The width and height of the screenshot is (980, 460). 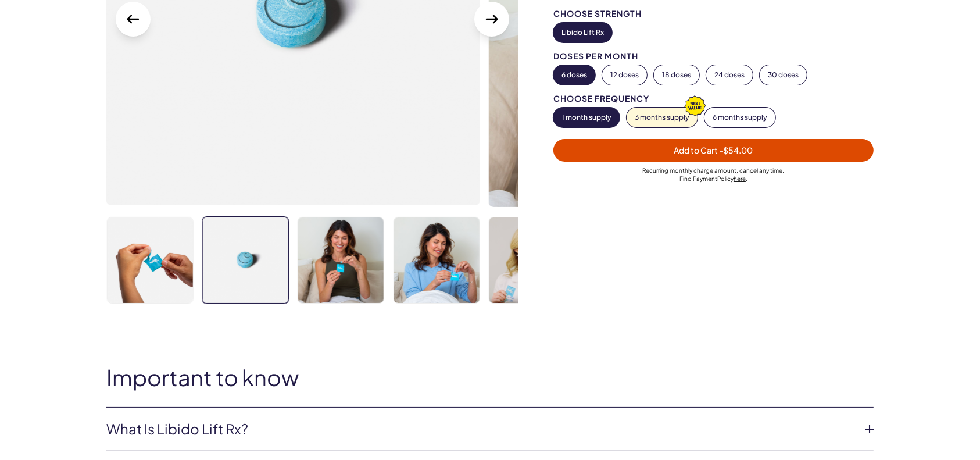 What do you see at coordinates (713, 174) in the screenshot?
I see `div: Recurring monthly charge amount , cancel any time. Policy .` at bounding box center [713, 174].